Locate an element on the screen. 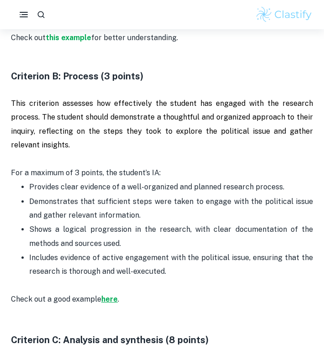 The width and height of the screenshot is (324, 355). span: Check out a good example is located at coordinates (56, 299).